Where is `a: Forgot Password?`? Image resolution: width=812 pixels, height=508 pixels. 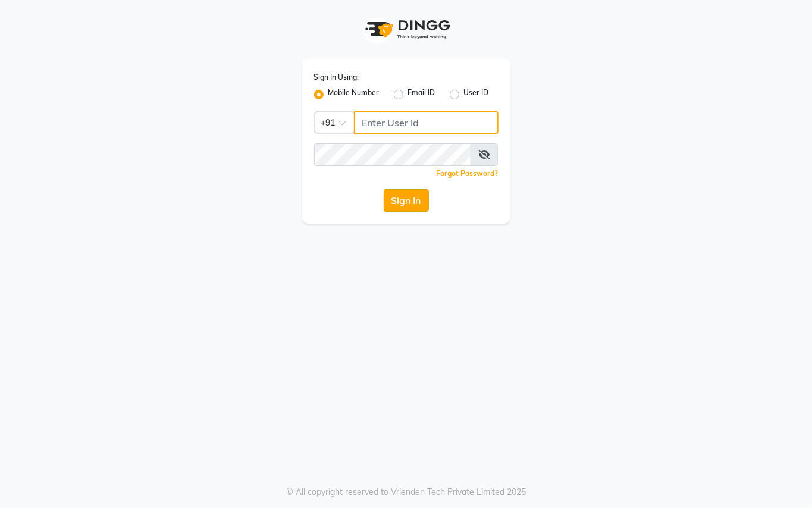
a: Forgot Password? is located at coordinates (467, 173).